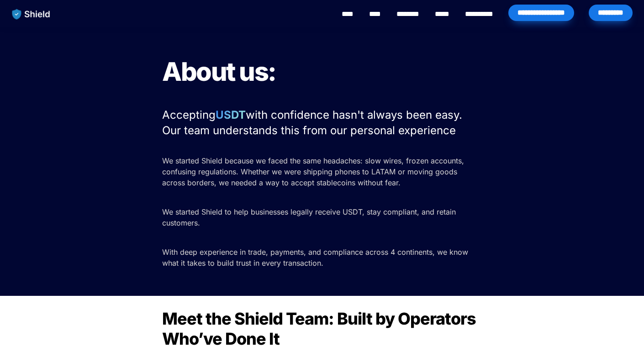  I want to click on span: With deep experience in trade, payments, and compliance across 4 continents, we know what it take..., so click(316, 257).